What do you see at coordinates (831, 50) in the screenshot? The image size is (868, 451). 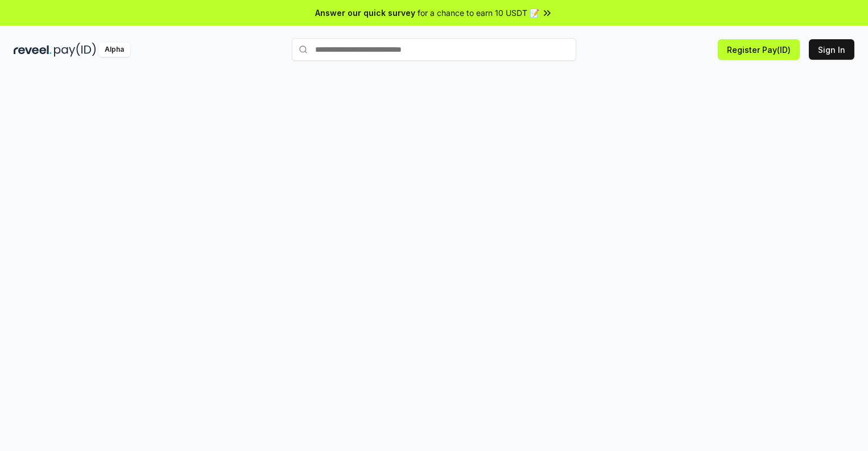 I see `button: Sign In` at bounding box center [831, 50].